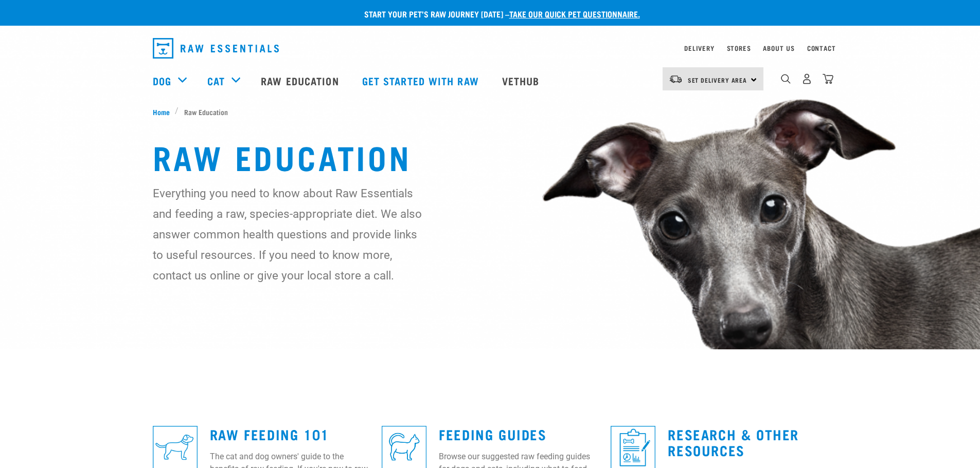 This screenshot has height=468, width=980. I want to click on a: Dog, so click(162, 80).